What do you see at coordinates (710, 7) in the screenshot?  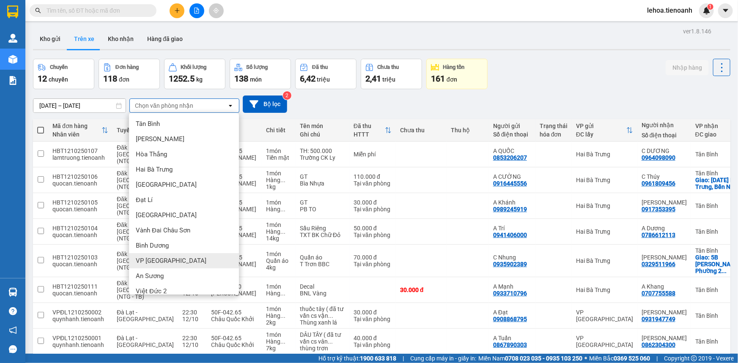 I see `span: 1` at bounding box center [710, 7].